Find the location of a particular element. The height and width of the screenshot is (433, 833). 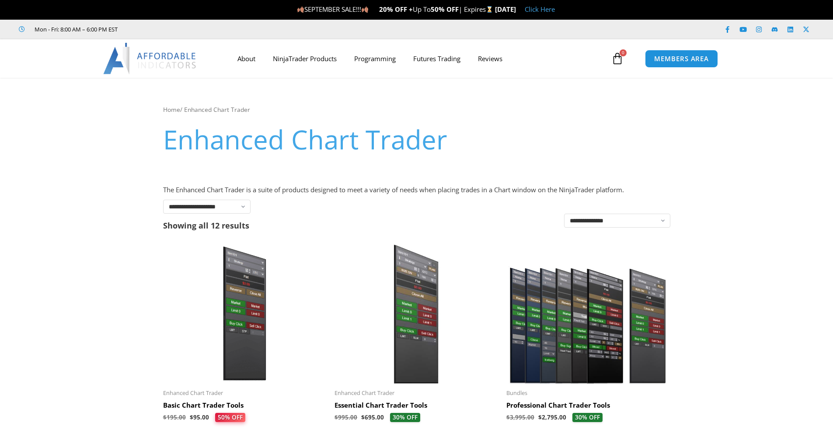

nav: Breadcrumb is located at coordinates (417, 110).